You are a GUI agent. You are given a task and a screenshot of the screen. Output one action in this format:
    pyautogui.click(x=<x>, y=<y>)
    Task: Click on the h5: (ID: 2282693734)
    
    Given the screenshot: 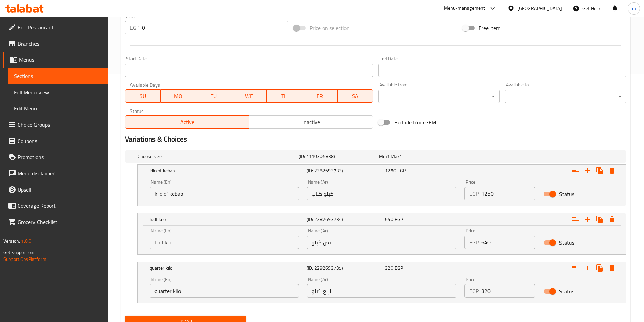 What is the action you would take?
    pyautogui.click(x=344, y=219)
    